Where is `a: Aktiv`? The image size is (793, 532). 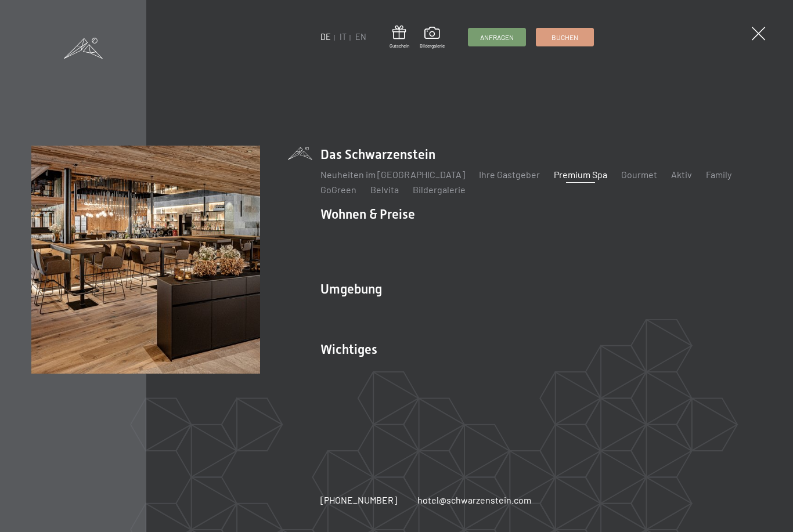
a: Aktiv is located at coordinates (681, 174).